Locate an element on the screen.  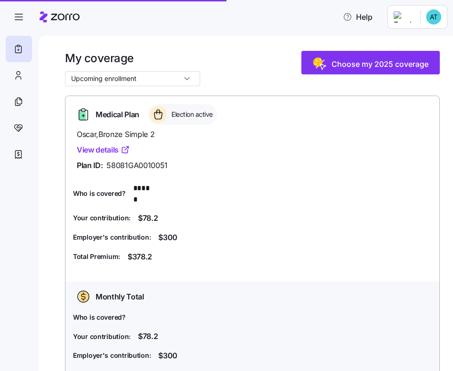
span: Medical Plan is located at coordinates (117, 114).